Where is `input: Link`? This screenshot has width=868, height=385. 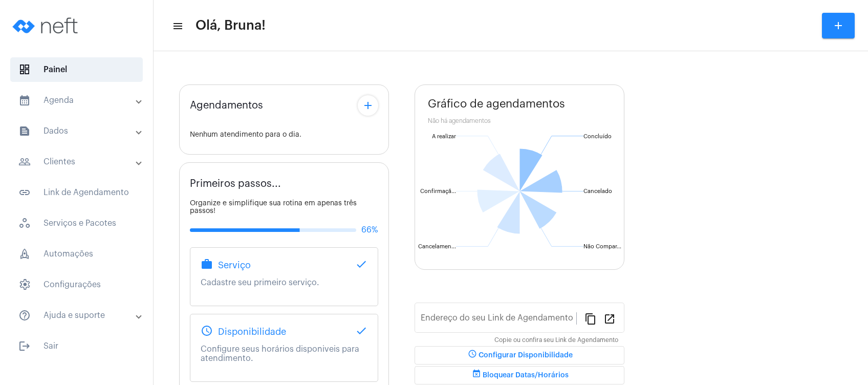 input: Link is located at coordinates (498, 320).